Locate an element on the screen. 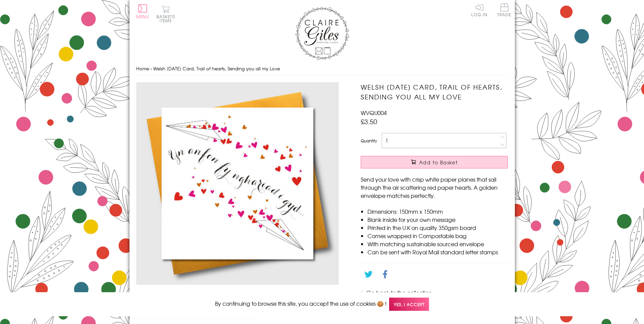 This screenshot has width=644, height=324. img: Claire Giles Greetings Cards is located at coordinates (322, 33).